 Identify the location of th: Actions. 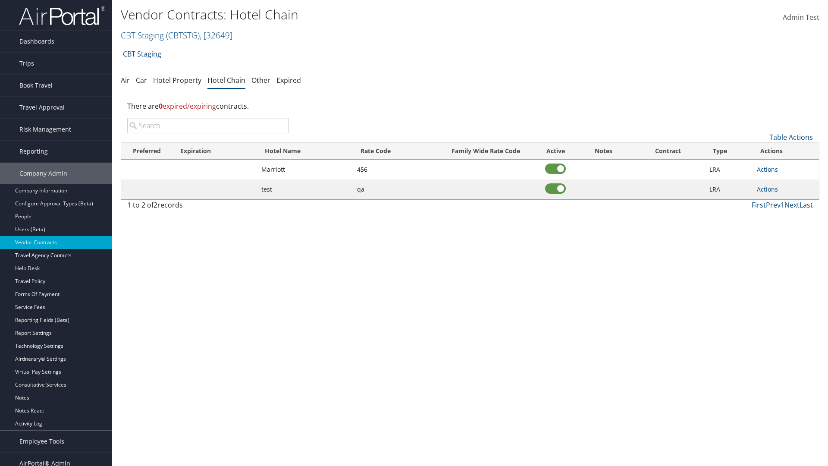
(786, 151).